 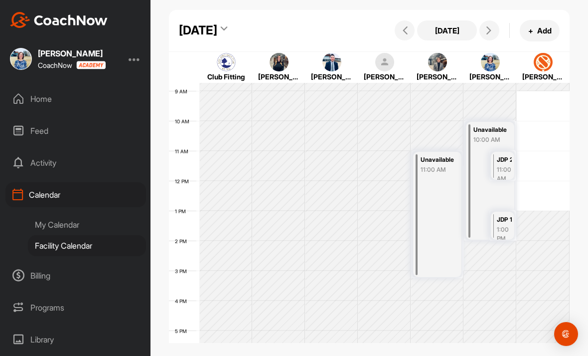 What do you see at coordinates (226, 62) in the screenshot?
I see `img: square_674f797dff26e2203457fcb753041a6d.jpg` at bounding box center [226, 62].